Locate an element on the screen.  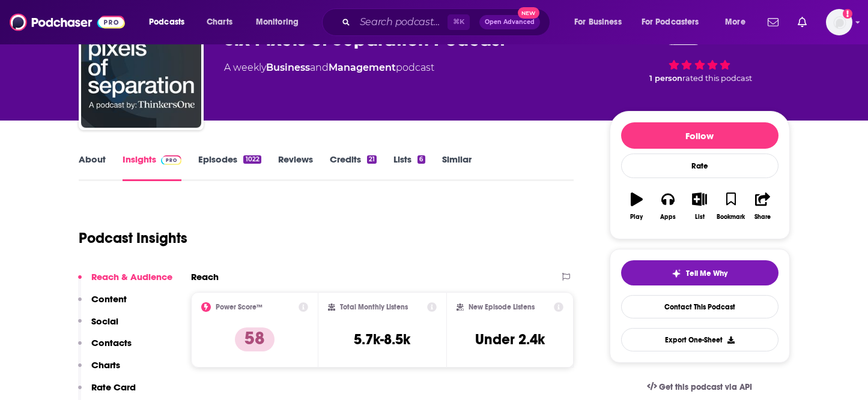
a: Business is located at coordinates (288, 67).